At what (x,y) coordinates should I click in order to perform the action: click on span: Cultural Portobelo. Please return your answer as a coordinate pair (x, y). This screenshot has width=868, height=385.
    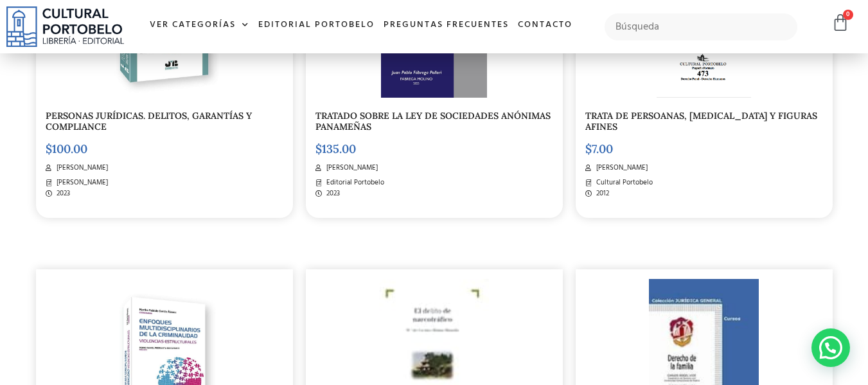
    Looking at the image, I should click on (623, 182).